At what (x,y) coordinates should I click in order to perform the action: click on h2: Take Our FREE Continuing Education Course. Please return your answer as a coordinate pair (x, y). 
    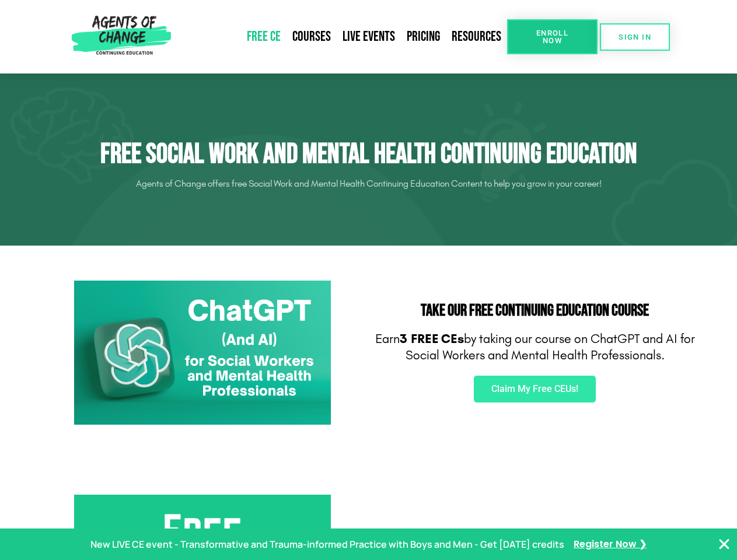
    Looking at the image, I should click on (535, 311).